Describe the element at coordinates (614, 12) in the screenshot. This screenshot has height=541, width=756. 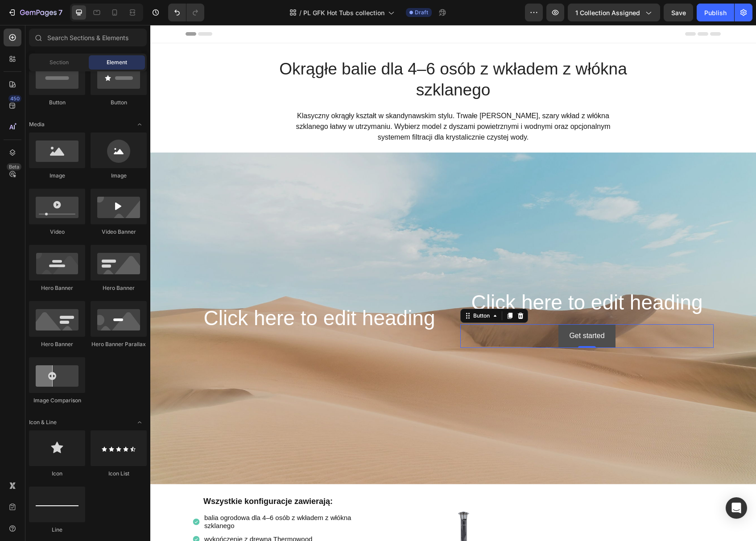
I see `button: 1 collection assigned` at that location.